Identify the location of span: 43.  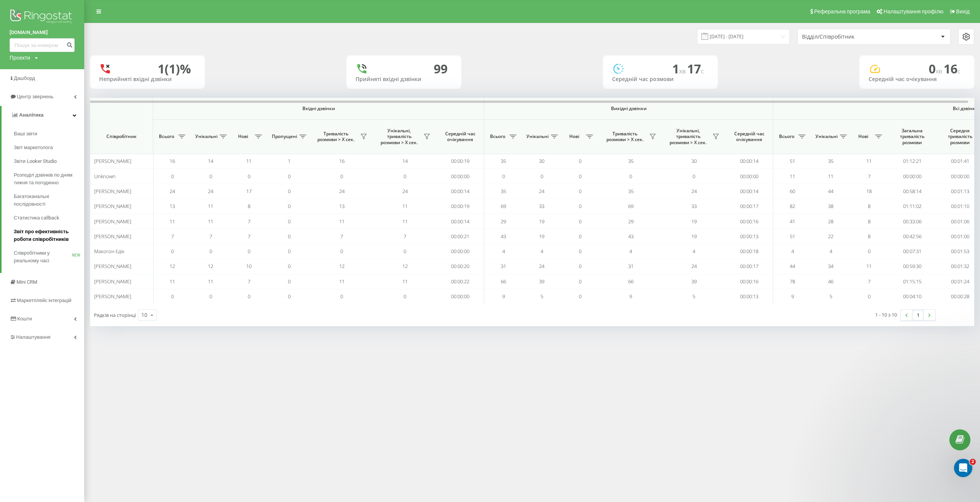
(503, 236).